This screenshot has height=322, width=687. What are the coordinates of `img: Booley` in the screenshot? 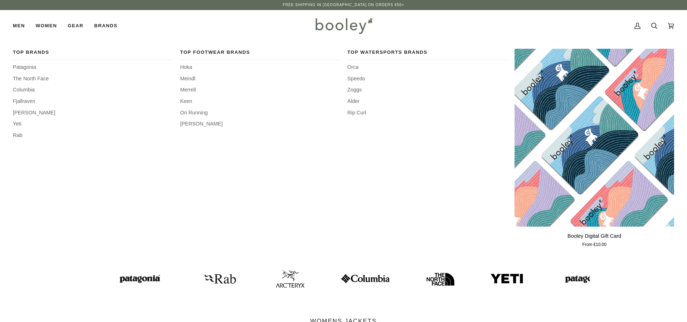 It's located at (344, 26).